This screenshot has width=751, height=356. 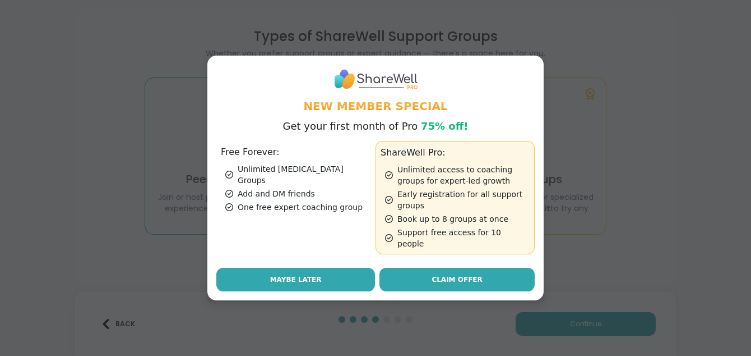 I want to click on div: One free expert coaching group, so click(x=298, y=207).